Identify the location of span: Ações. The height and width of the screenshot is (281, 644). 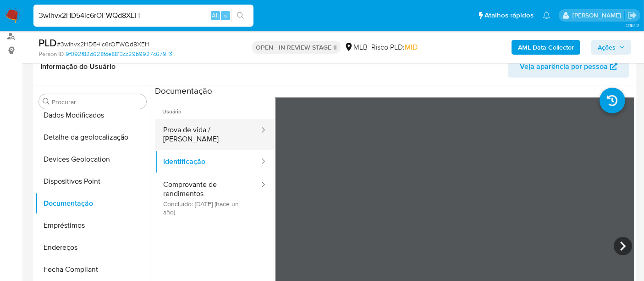
(607, 47).